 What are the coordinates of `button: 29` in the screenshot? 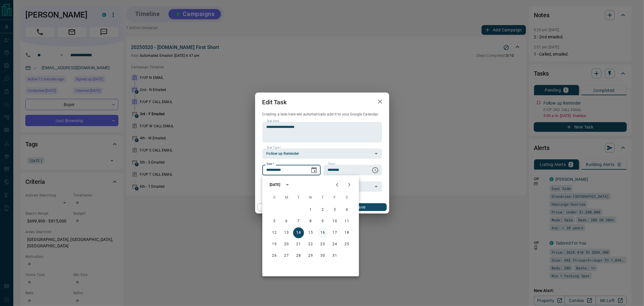 It's located at (310, 256).